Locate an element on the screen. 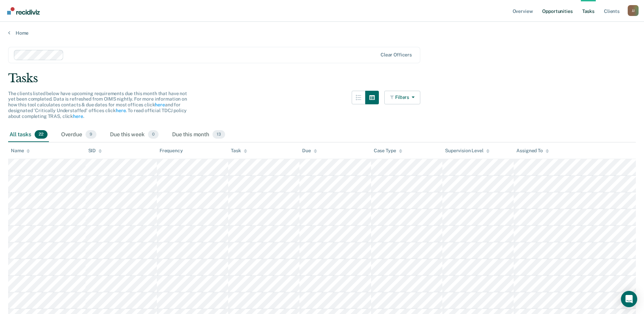 The image size is (644, 314). div: Due this week0 is located at coordinates (134, 135).